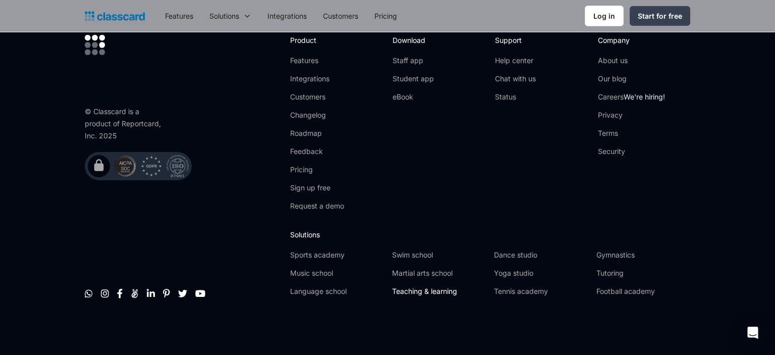 The width and height of the screenshot is (775, 355). What do you see at coordinates (631, 115) in the screenshot?
I see `a: Privacy` at bounding box center [631, 115].